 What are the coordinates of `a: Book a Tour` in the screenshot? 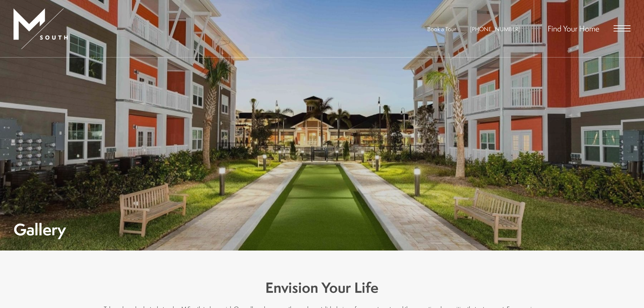 It's located at (441, 29).